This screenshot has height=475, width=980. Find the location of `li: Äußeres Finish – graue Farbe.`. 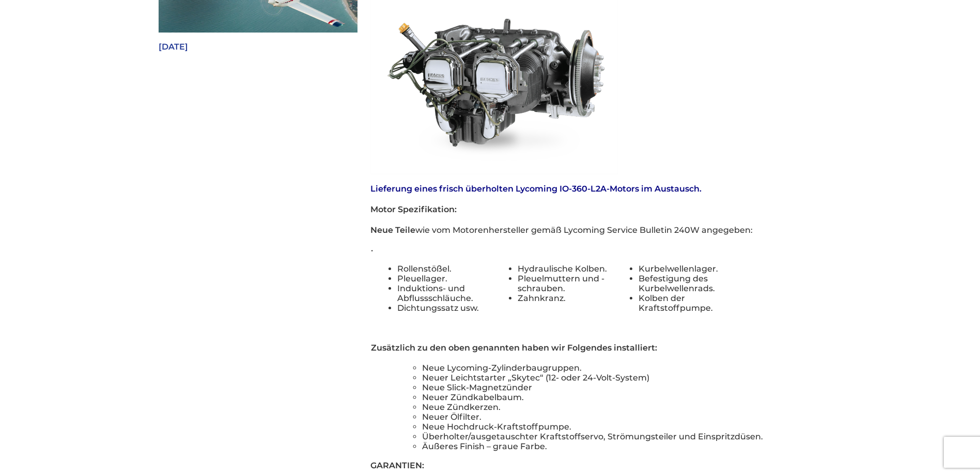

li: Äußeres Finish – graue Farbe. is located at coordinates (615, 446).